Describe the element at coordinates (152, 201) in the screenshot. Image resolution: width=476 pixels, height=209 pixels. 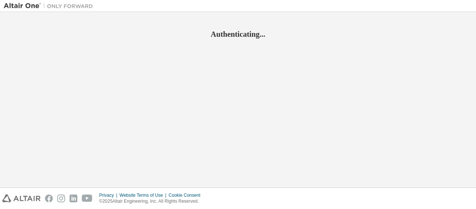
I see `p: © 2025 Altair Engineering, Inc. All Rights Reserved.` at that location.